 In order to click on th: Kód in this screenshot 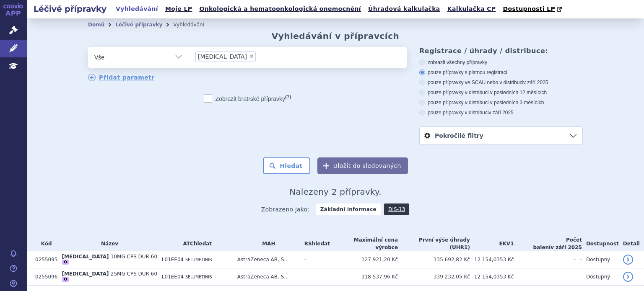, I will do `click(44, 244)`.